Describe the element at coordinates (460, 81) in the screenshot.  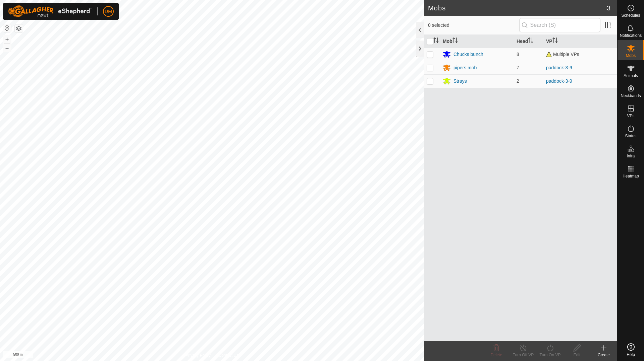
I see `div: Strays` at that location.